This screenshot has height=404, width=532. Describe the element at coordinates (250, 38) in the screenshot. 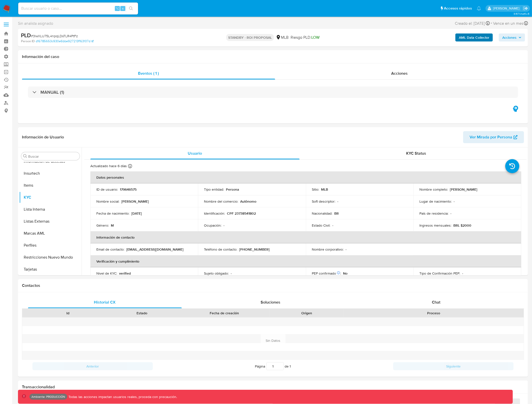

I see `p: STANDBY - ROI PROPOSAL` at that location.